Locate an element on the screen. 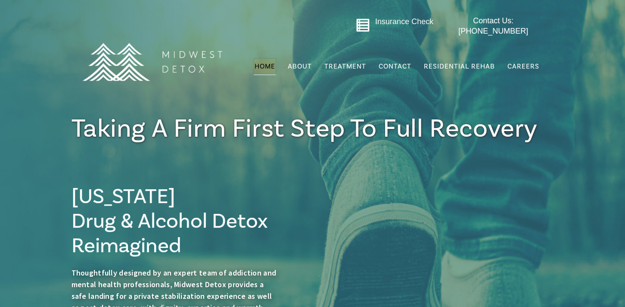 Image resolution: width=625 pixels, height=307 pixels. a: Contact is located at coordinates (395, 66).